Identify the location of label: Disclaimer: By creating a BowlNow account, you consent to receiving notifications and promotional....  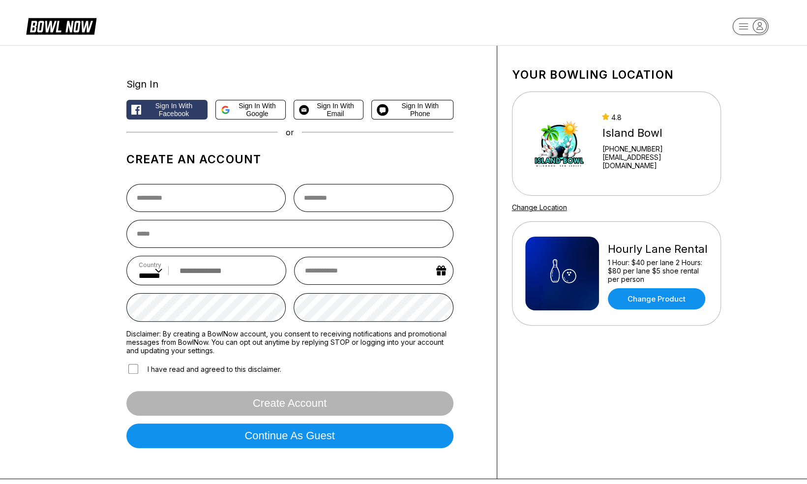
(290, 342).